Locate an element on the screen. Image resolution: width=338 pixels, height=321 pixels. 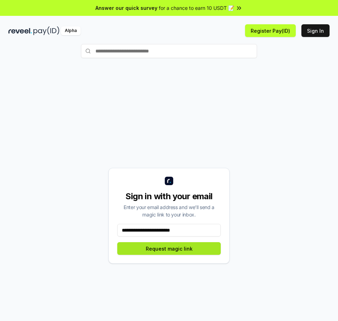
span: for a chance to earn 10 USDT 📝 is located at coordinates (197, 8).